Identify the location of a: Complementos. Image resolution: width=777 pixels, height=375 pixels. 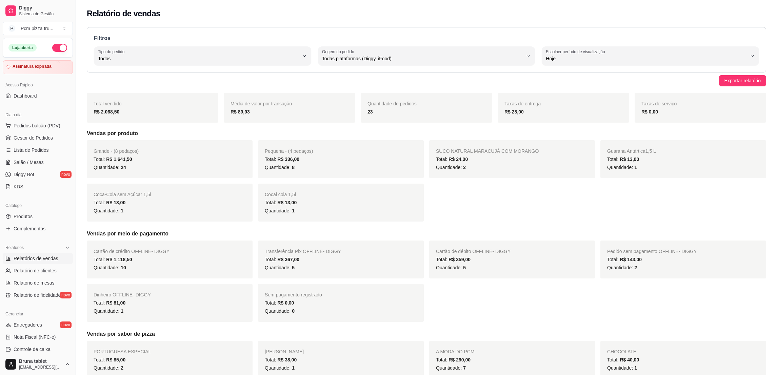
(38, 229).